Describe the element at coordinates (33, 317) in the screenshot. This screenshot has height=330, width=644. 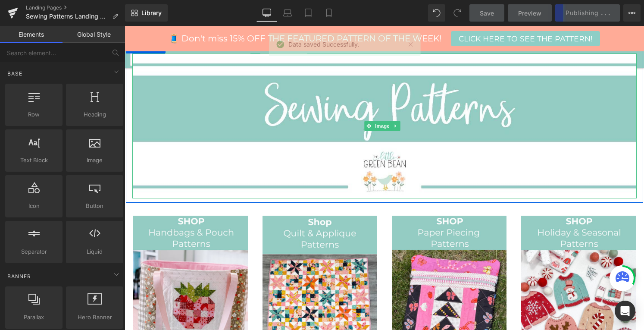
I see `span: Parallax` at that location.